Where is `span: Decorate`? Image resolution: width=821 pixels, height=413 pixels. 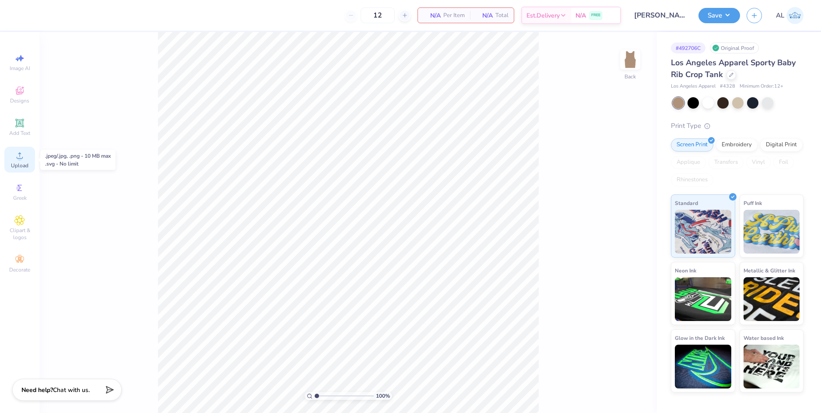 span: Decorate is located at coordinates (20, 270).